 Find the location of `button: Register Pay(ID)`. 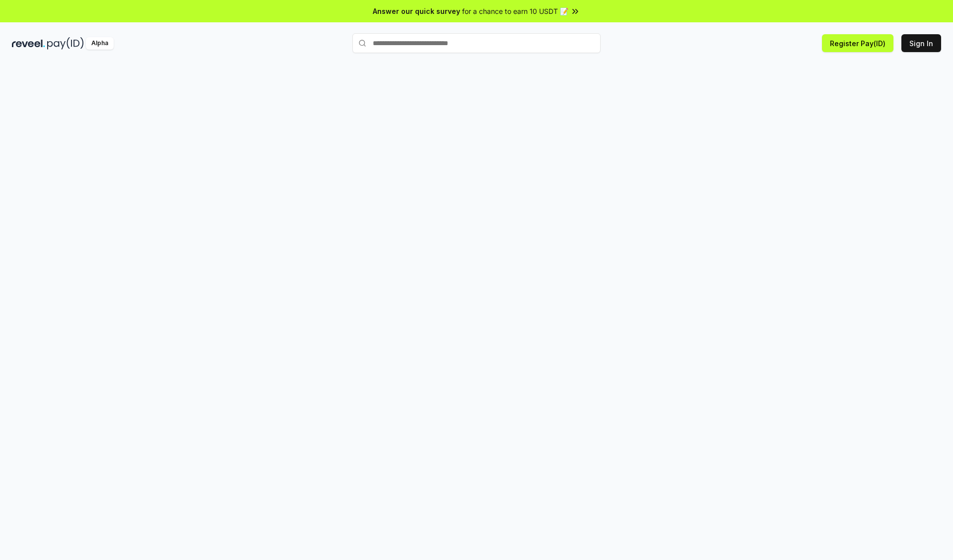

button: Register Pay(ID) is located at coordinates (858, 43).